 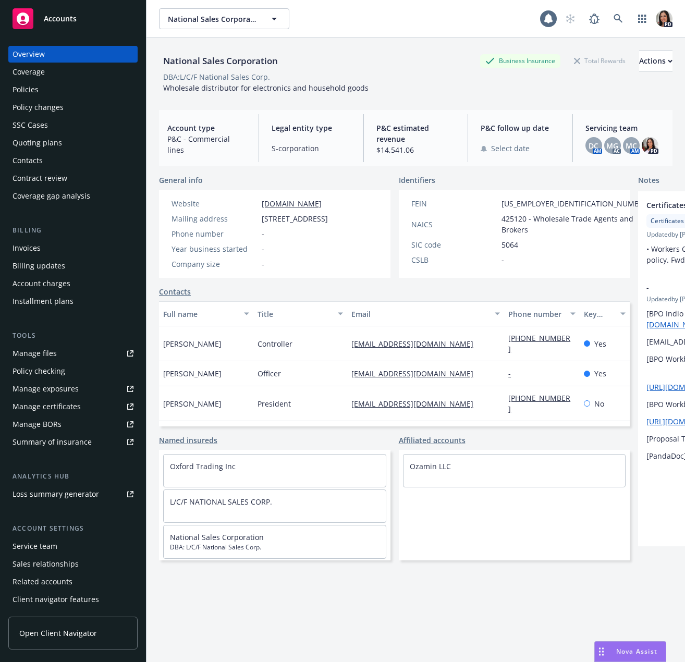 What do you see at coordinates (430, 466) in the screenshot?
I see `a: Ozamin LLC` at bounding box center [430, 466].